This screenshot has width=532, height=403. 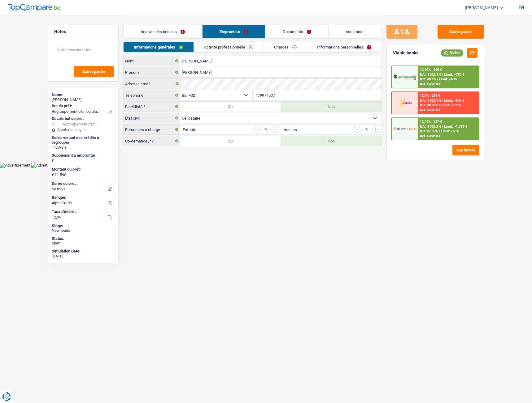 What do you see at coordinates (83, 226) in the screenshot?
I see `div: Stage:` at bounding box center [83, 226].